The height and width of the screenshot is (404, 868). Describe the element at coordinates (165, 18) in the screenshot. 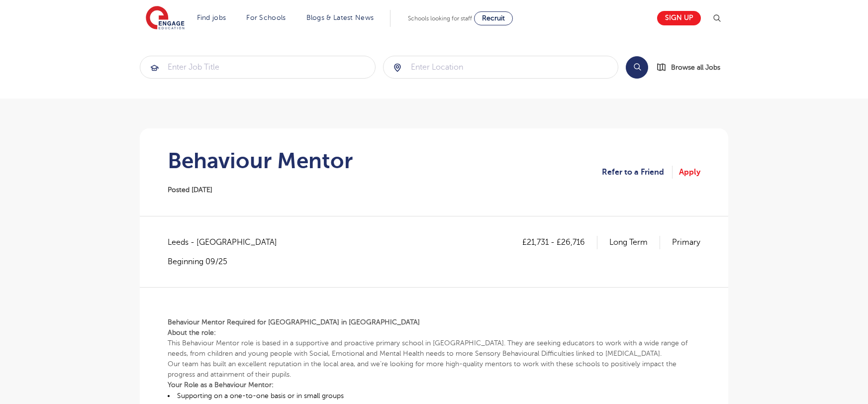

I see `img: Engage Education` at that location.